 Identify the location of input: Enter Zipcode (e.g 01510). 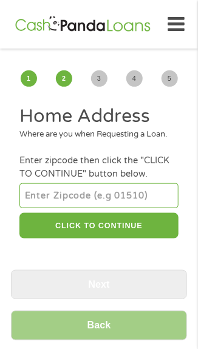
(98, 195).